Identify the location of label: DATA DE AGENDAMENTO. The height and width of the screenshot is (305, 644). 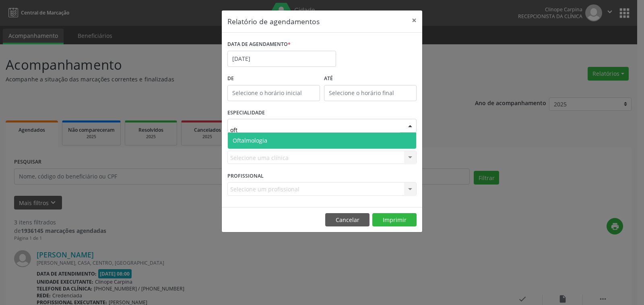
(259, 44).